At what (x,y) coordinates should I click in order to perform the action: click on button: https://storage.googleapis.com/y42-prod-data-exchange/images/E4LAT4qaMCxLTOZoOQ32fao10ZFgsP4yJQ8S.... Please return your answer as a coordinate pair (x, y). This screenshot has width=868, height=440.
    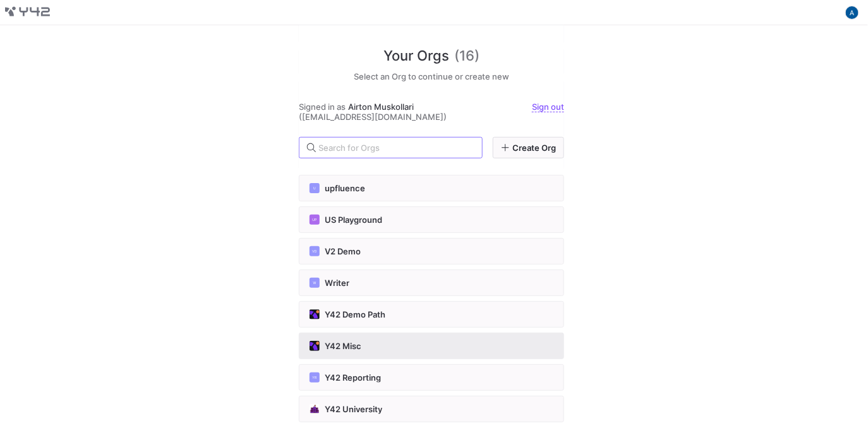
    Looking at the image, I should click on (432, 346).